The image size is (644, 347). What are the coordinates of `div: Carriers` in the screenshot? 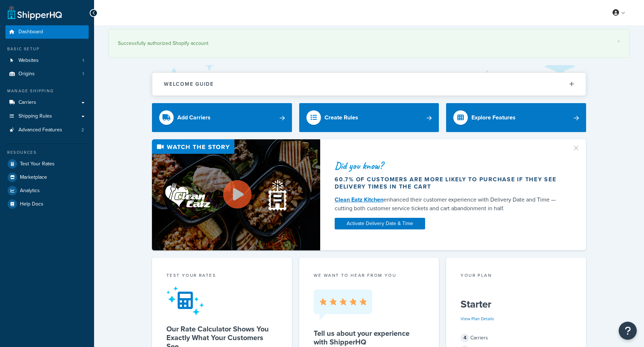 It's located at (516, 339).